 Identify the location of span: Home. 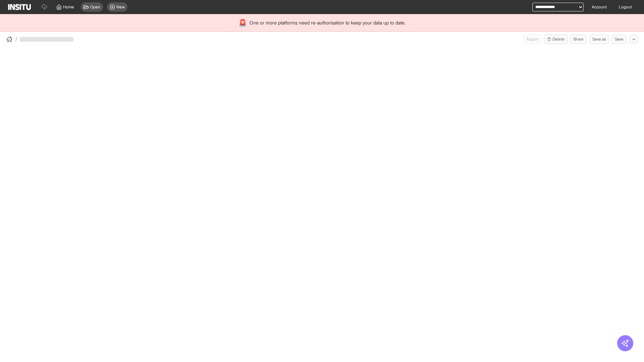
(68, 7).